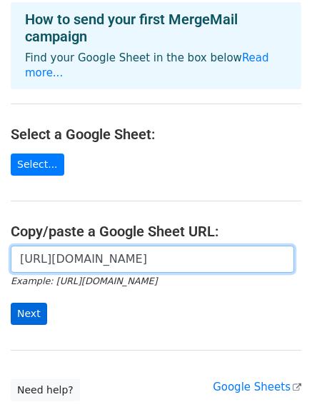  What do you see at coordinates (276, 383) in the screenshot?
I see `div: Chat Widget` at bounding box center [276, 383].